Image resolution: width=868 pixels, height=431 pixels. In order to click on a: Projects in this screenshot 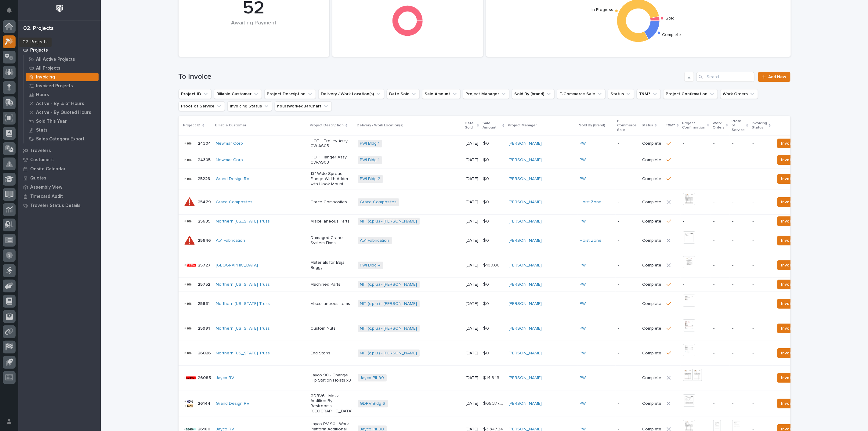, I will do `click(60, 50)`.